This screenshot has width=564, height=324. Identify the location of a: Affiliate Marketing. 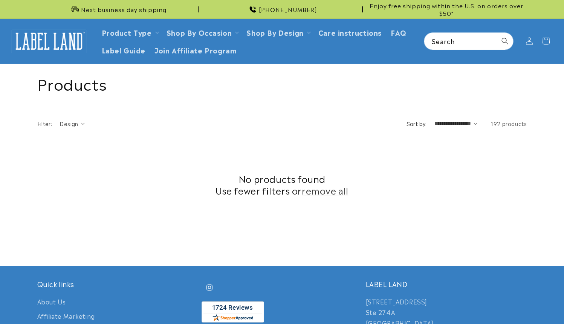
(66, 316).